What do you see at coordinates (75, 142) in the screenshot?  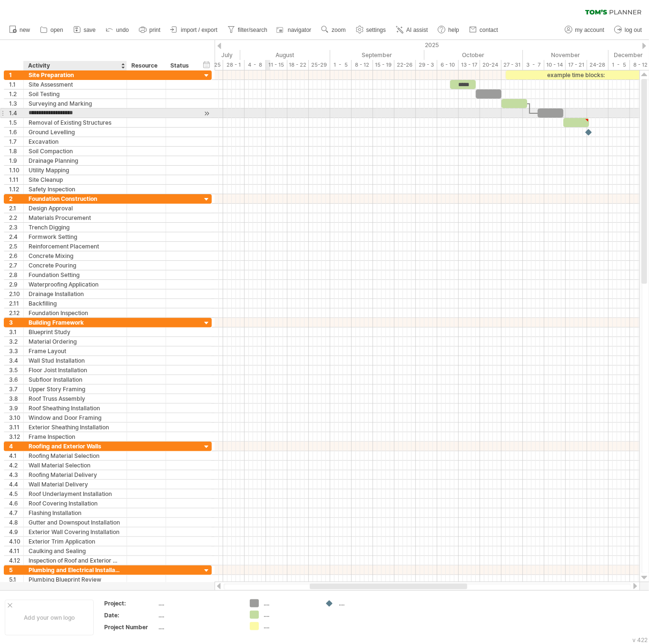 I see `div: Excavation` at bounding box center [75, 142].